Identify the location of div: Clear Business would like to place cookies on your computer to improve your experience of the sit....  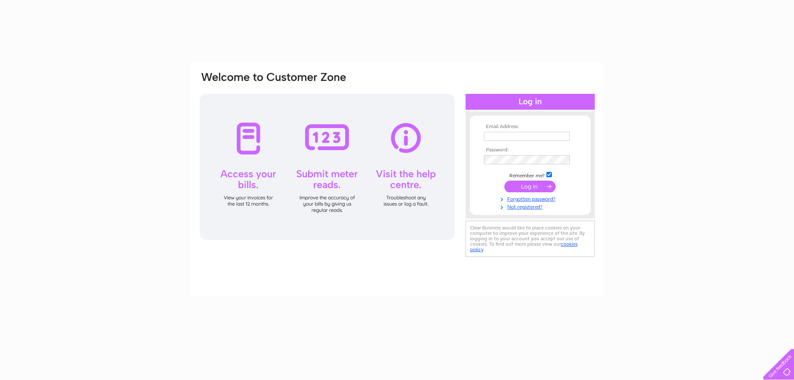
(530, 238).